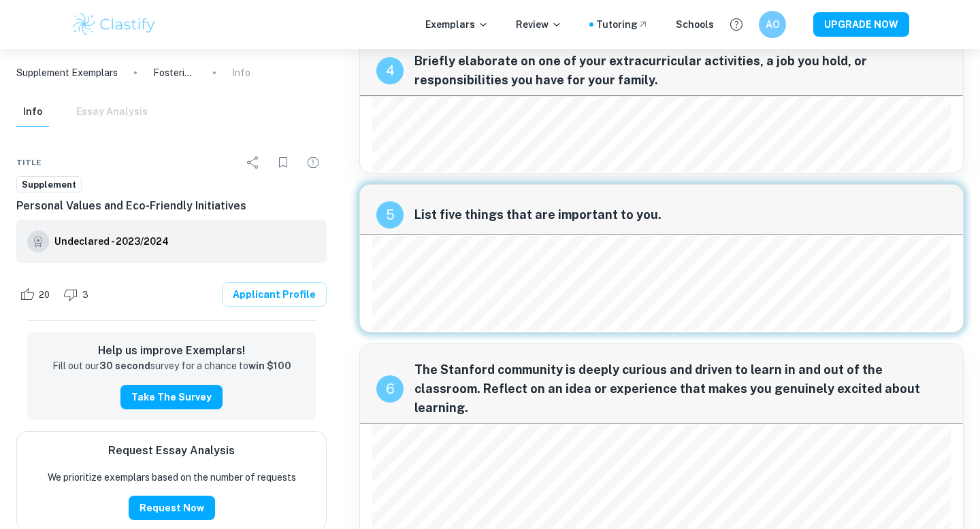 The width and height of the screenshot is (980, 529). I want to click on p: Fill out our survey for a chance to, so click(172, 367).